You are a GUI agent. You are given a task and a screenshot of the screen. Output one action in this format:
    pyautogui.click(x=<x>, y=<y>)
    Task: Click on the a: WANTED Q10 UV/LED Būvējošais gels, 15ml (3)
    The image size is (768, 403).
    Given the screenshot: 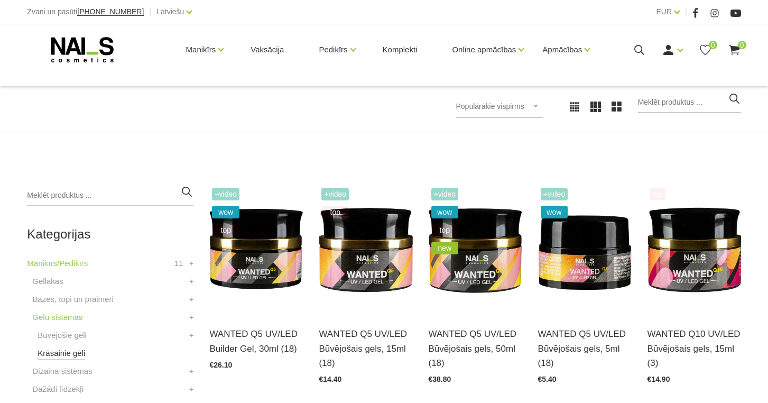 What is the action you would take?
    pyautogui.click(x=694, y=348)
    